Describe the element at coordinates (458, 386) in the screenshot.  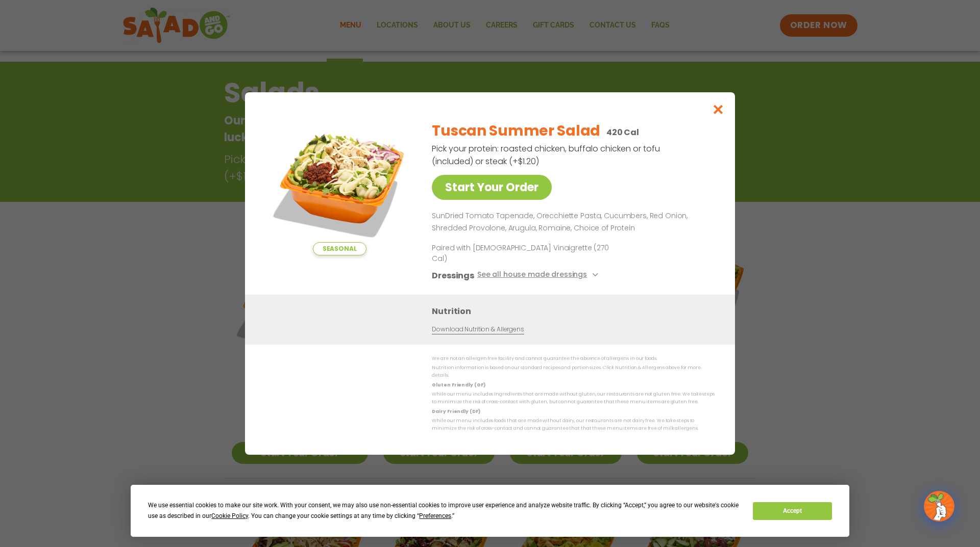
I see `strong: Gluten Friendly (GF)` at that location.